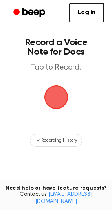  Describe the element at coordinates (56, 198) in the screenshot. I see `span: Contact us` at that location.